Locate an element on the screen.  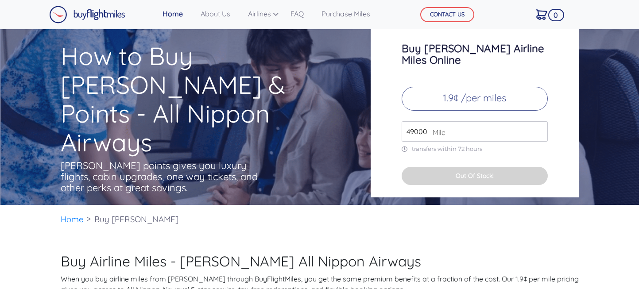
img: Buy Flight Miles Logo is located at coordinates (87, 15).